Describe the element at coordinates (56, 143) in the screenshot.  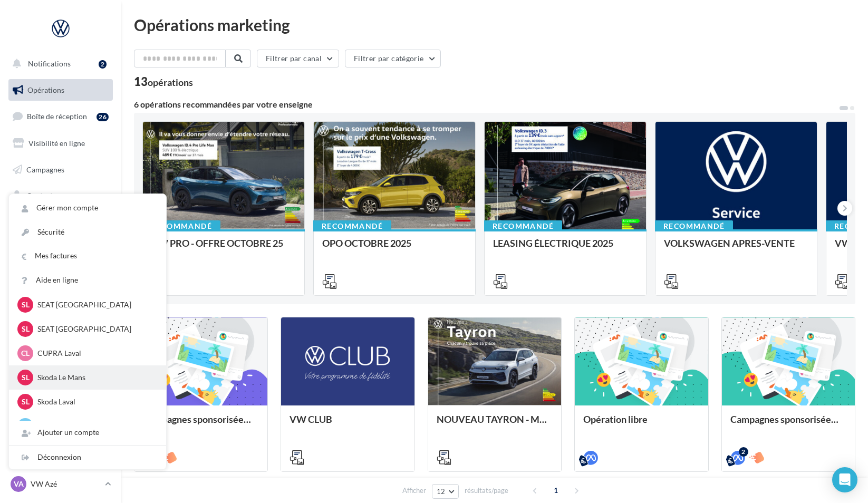
I see `span: Visibilité en ligne` at that location.